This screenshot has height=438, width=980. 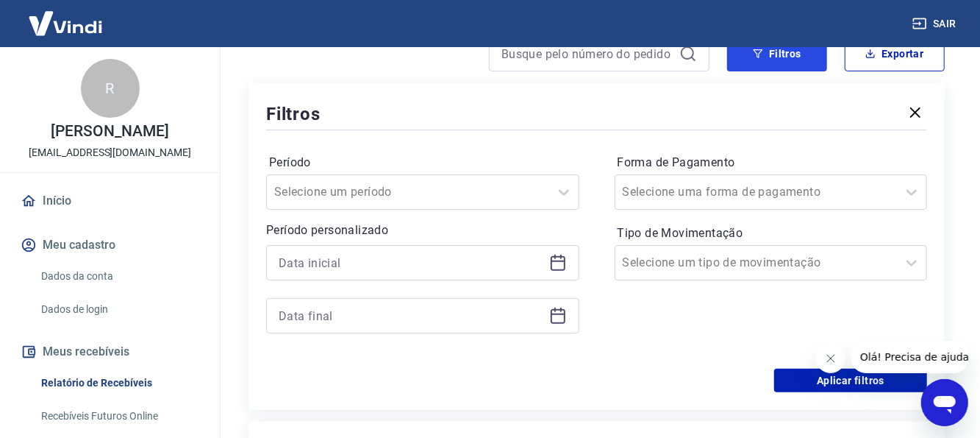 What do you see at coordinates (119, 416) in the screenshot?
I see `a: Recebíveis Futuros Online` at bounding box center [119, 416].